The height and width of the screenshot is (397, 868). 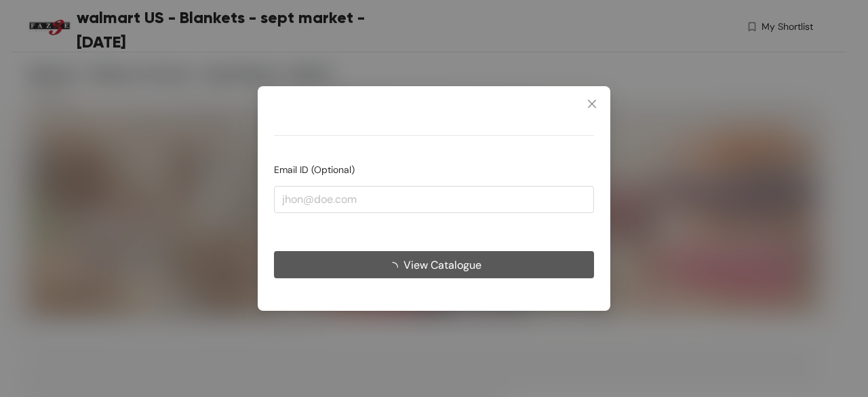 I want to click on button: View Catalogue, so click(x=434, y=265).